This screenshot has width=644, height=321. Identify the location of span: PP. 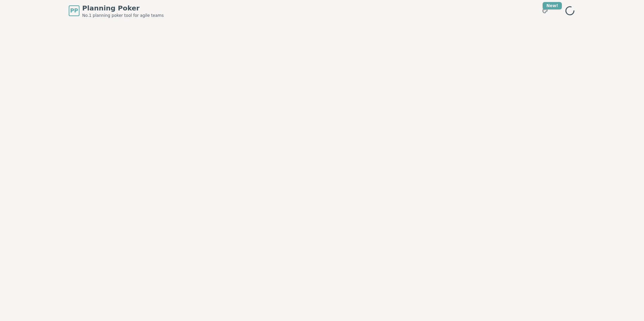
(74, 11).